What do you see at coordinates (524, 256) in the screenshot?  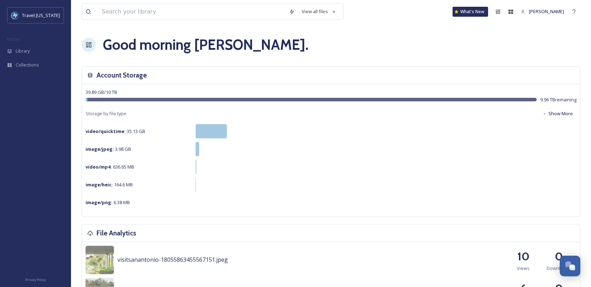 I see `h2: 10` at bounding box center [524, 256].